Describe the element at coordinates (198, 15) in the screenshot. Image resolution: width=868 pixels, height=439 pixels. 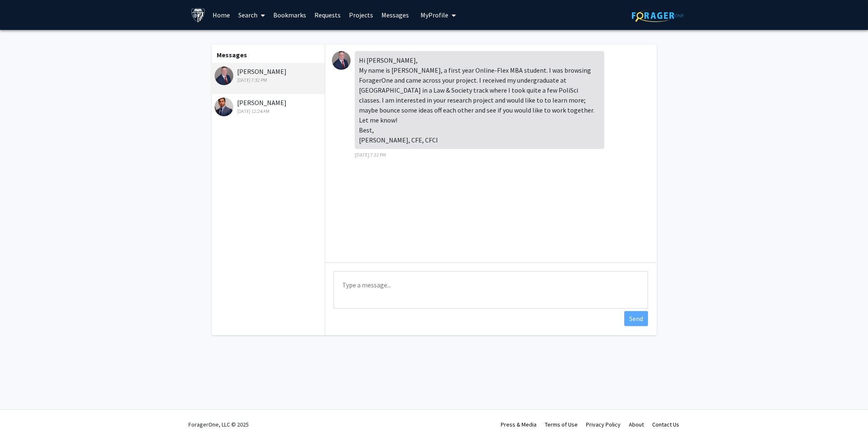
I see `img: Johns Hopkins University Logo` at that location.